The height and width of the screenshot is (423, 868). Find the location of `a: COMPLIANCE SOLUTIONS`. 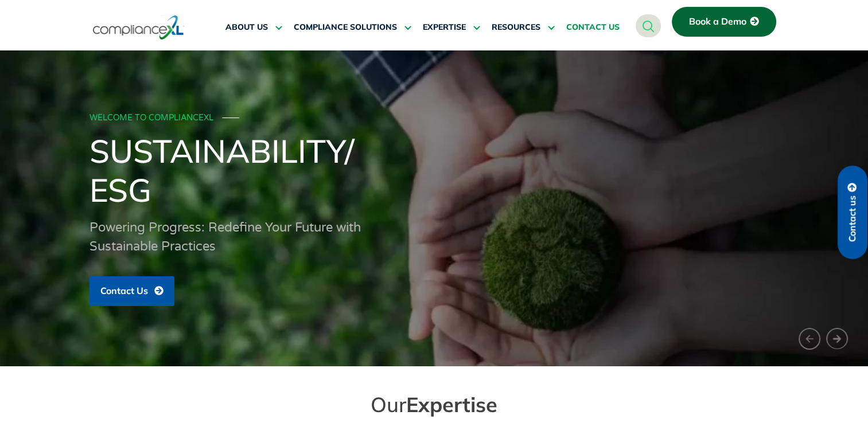

a: COMPLIANCE SOLUTIONS is located at coordinates (352, 28).